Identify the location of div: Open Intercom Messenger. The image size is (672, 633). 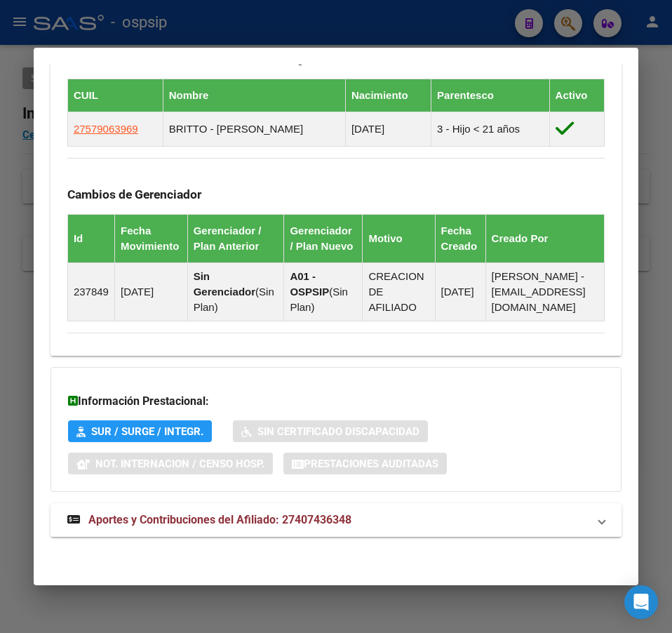
(641, 602).